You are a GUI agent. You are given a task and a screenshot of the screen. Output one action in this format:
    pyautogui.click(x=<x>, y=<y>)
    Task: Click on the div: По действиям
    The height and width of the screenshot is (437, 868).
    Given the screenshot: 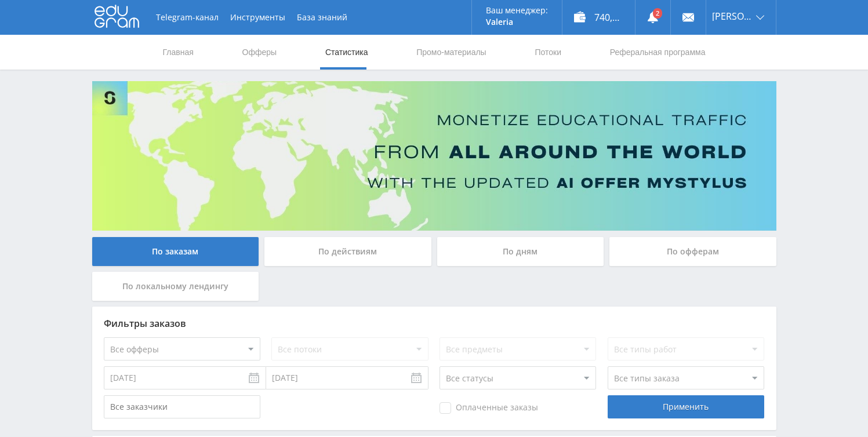 What is the action you would take?
    pyautogui.click(x=348, y=251)
    